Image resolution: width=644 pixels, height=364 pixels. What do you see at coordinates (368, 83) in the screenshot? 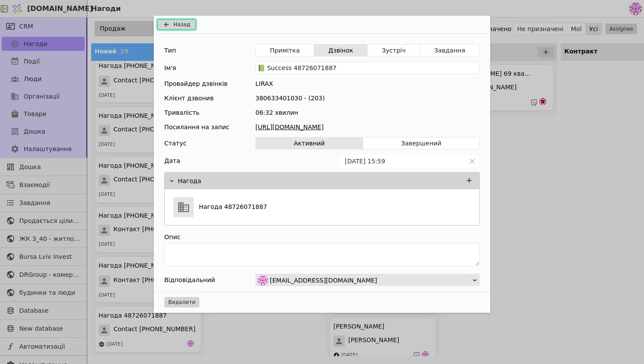
I see `div: LIRAX` at bounding box center [368, 83].